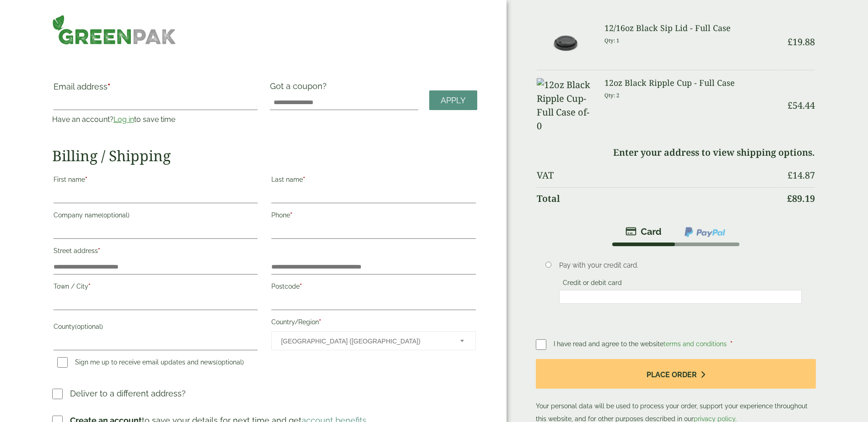 The image size is (868, 422). Describe the element at coordinates (453, 100) in the screenshot. I see `a: Apply` at that location.